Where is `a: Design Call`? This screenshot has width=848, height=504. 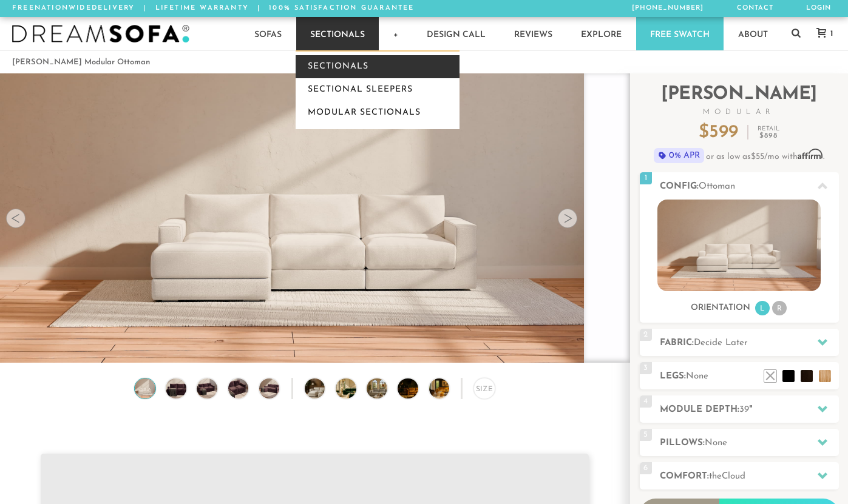 a: Design Call is located at coordinates (456, 34).